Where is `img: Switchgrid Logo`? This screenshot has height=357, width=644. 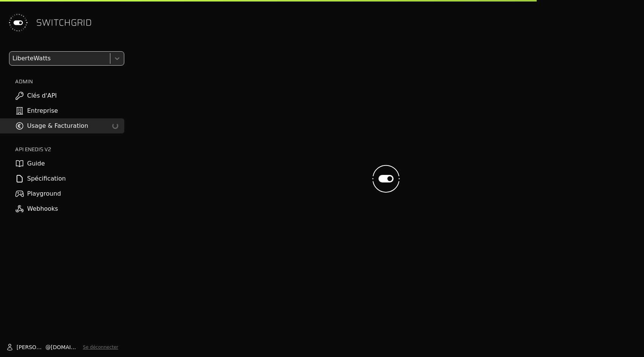 img: Switchgrid Logo is located at coordinates (18, 23).